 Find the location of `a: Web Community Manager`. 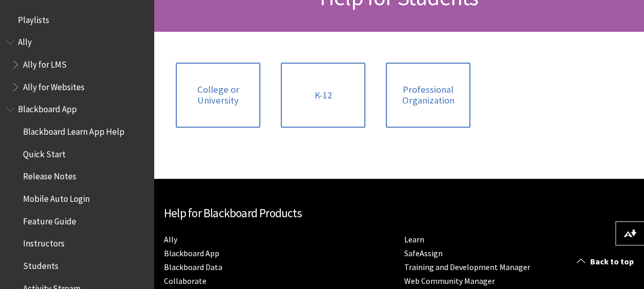

a: Web Community Manager is located at coordinates (449, 281).